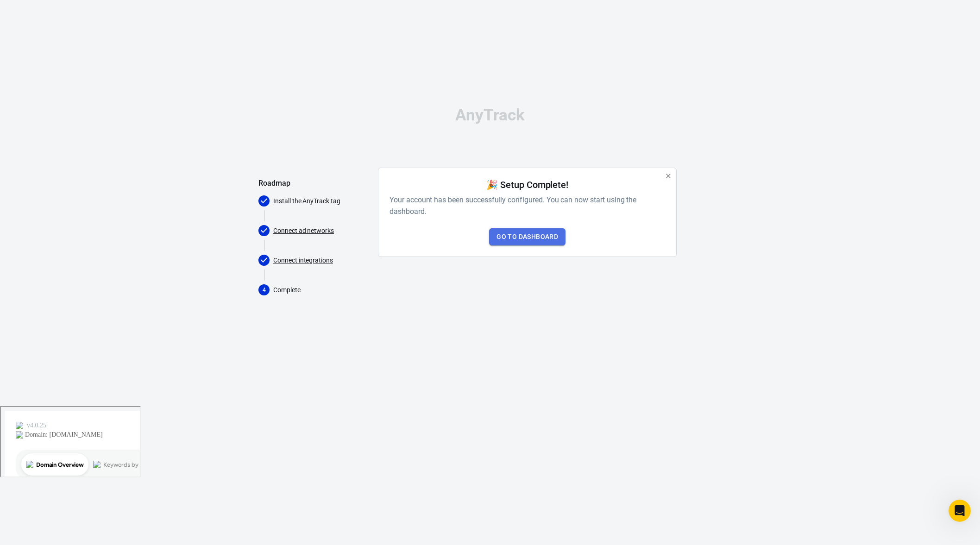  Describe the element at coordinates (264, 290) in the screenshot. I see `text: 4` at that location.